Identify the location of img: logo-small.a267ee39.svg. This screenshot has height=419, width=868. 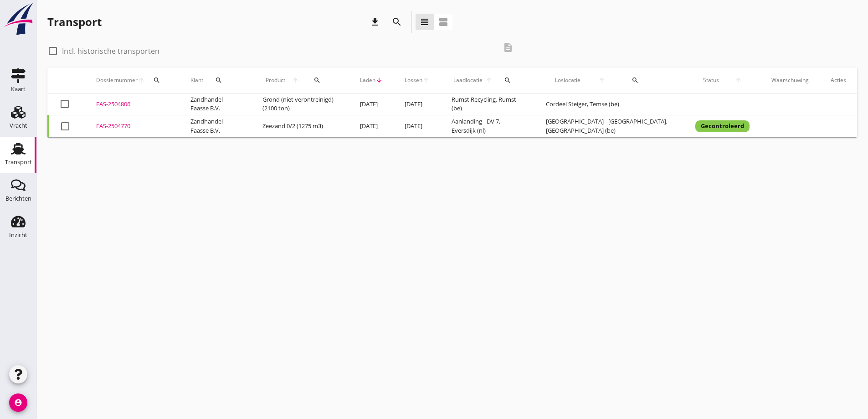
(18, 19).